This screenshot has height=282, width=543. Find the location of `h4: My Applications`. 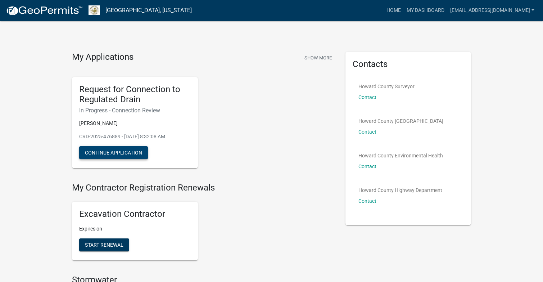

h4: My Applications is located at coordinates (102, 57).